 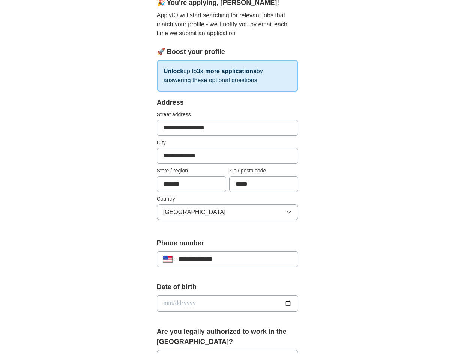 I want to click on strong: 3x more applications, so click(x=226, y=71).